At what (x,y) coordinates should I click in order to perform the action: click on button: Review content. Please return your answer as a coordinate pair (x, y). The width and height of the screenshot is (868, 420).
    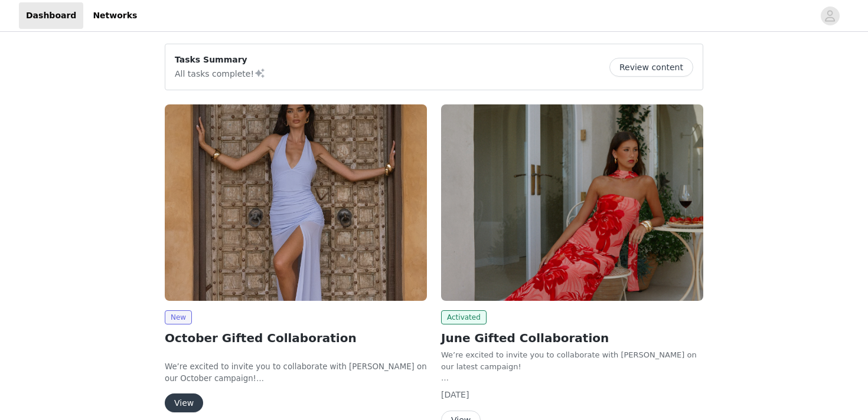
    Looking at the image, I should click on (651, 68).